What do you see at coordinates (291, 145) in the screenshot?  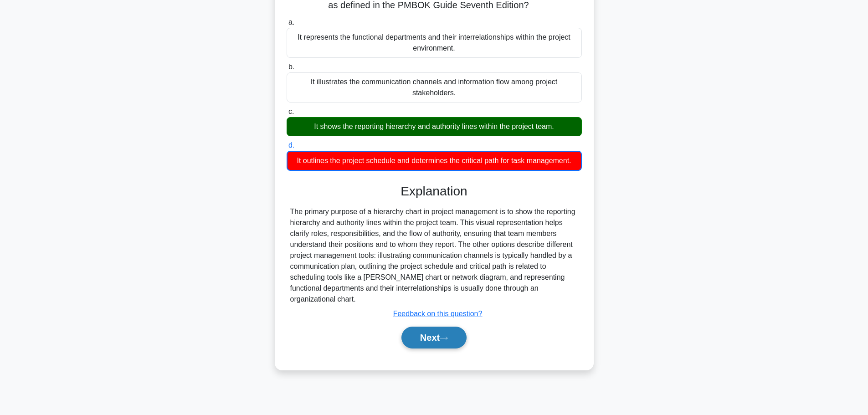 I see `span: d.` at bounding box center [291, 145].